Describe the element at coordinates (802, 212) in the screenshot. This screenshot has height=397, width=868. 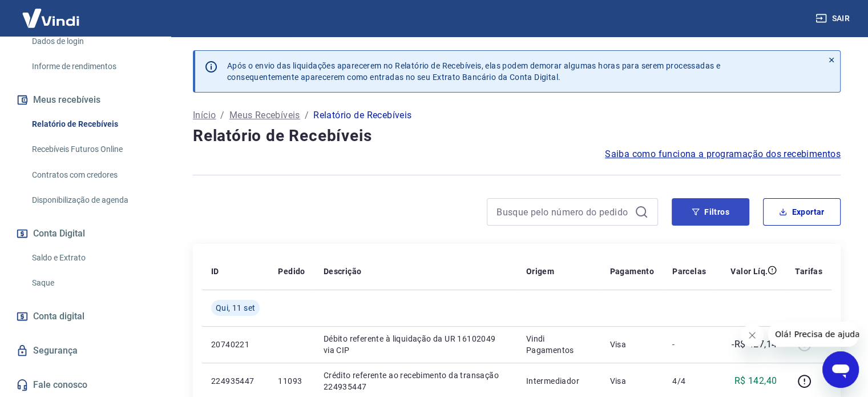
I see `button: Exportar` at that location.